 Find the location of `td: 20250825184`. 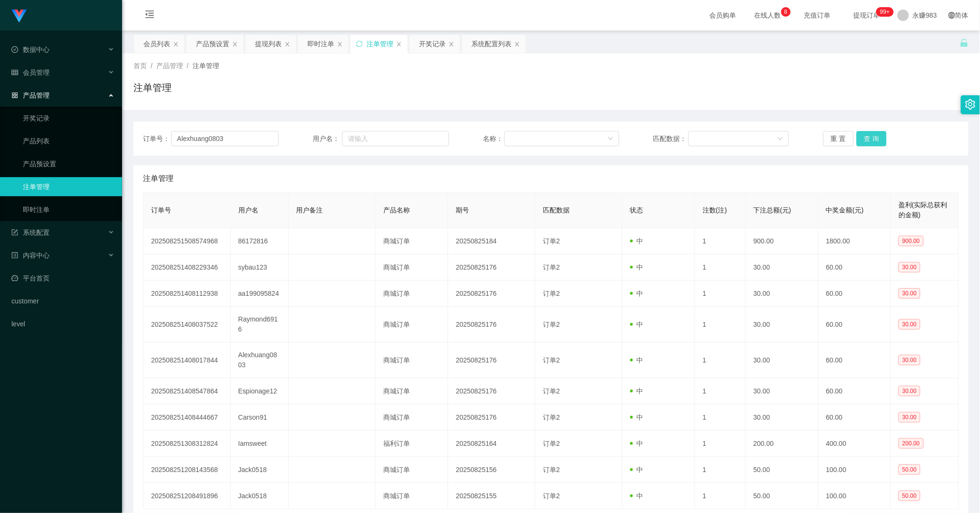

td: 20250825184 is located at coordinates (491, 241).